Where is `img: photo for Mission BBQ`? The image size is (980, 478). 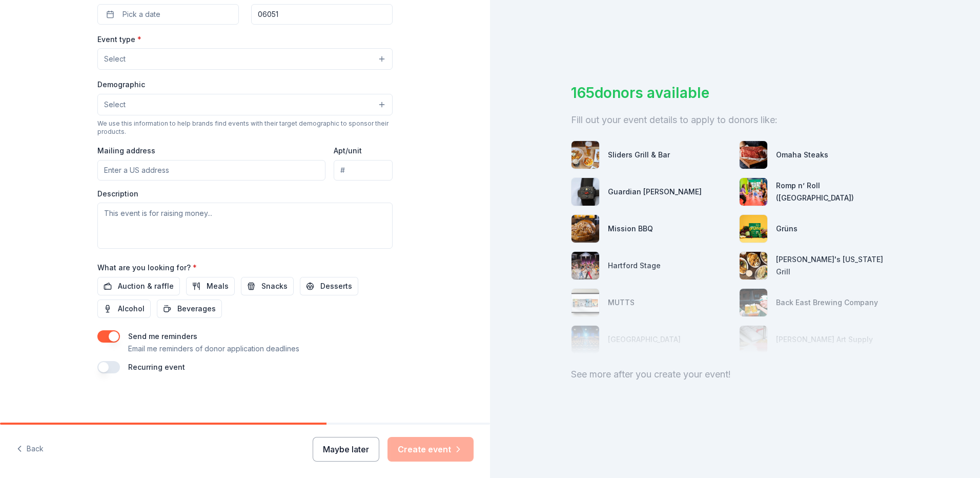 img: photo for Mission BBQ is located at coordinates (585, 229).